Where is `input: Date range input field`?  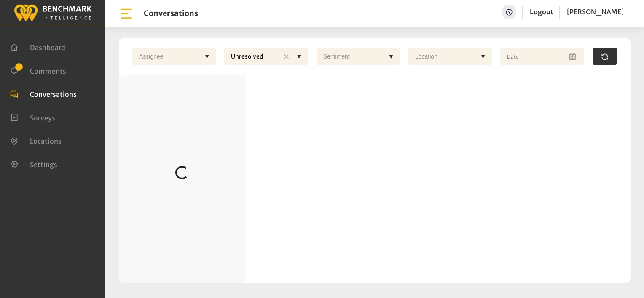 input: Date range input field is located at coordinates (542, 56).